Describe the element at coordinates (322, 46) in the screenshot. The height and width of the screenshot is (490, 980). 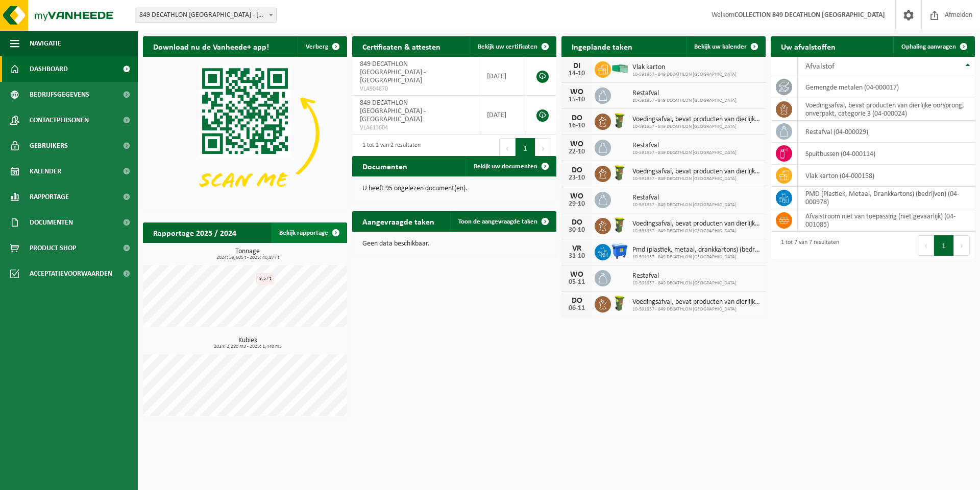
I see `button: Verberg` at that location.